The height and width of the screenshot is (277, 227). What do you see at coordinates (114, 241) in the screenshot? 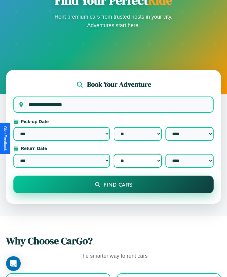
I see `h2: Why Choose CarGo?` at bounding box center [114, 241].